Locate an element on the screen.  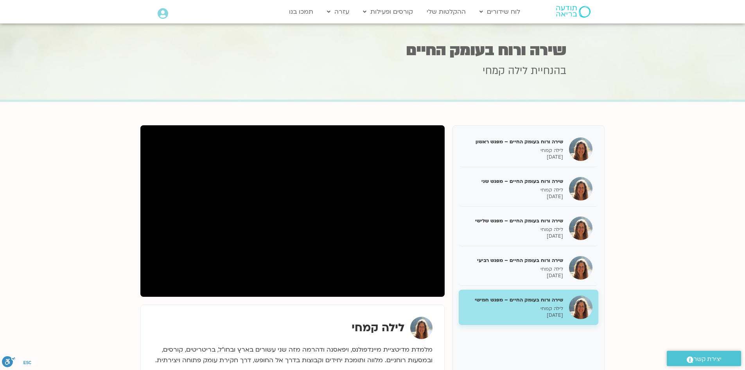
span: יצירת קשר is located at coordinates (708, 359).